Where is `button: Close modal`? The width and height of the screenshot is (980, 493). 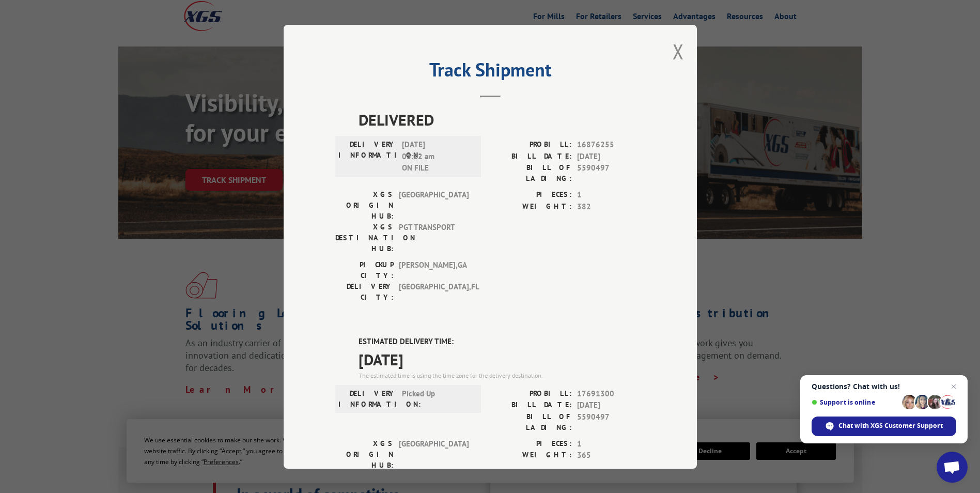 button: Close modal is located at coordinates (678, 51).